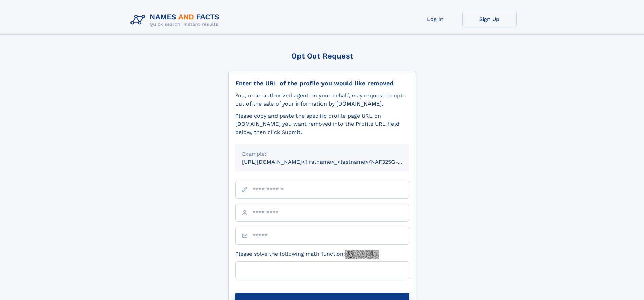 This screenshot has width=644, height=300. Describe the element at coordinates (322, 56) in the screenshot. I see `div: Opt Out Request` at that location.